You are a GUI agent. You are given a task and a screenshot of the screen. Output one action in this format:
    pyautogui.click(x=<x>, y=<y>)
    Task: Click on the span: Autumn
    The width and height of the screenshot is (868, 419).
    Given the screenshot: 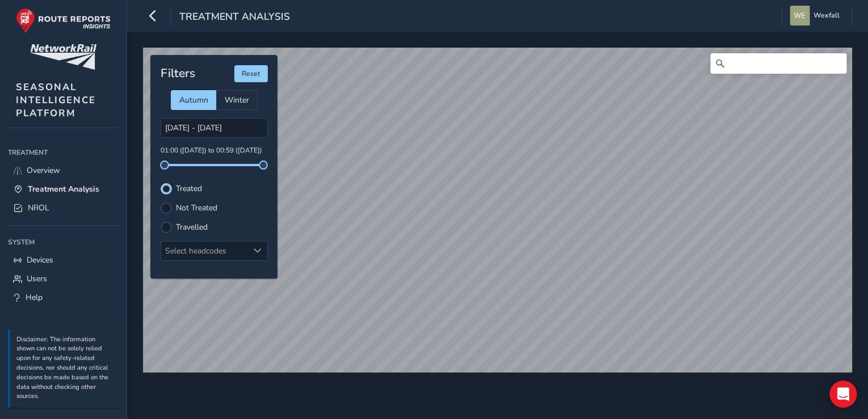 What is the action you would take?
    pyautogui.click(x=193, y=100)
    